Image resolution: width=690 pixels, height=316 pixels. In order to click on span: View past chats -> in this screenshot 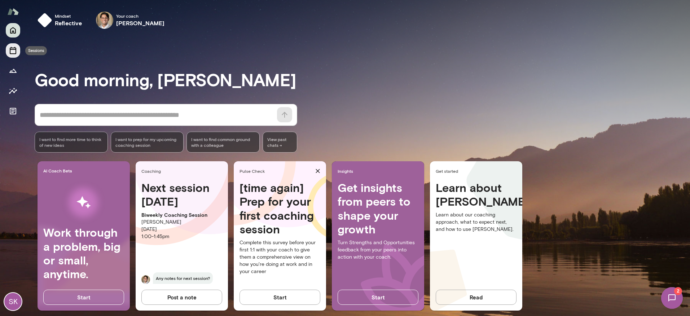, I will do `click(280, 142)`.